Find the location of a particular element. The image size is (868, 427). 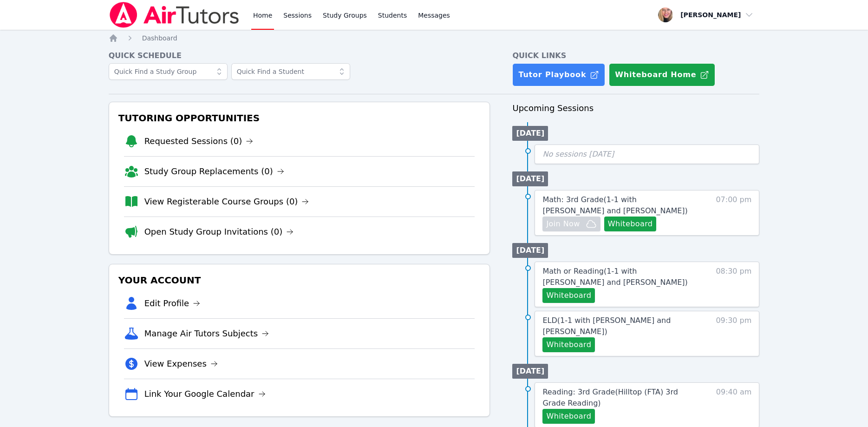

span: 07:00 pm is located at coordinates (733, 213).